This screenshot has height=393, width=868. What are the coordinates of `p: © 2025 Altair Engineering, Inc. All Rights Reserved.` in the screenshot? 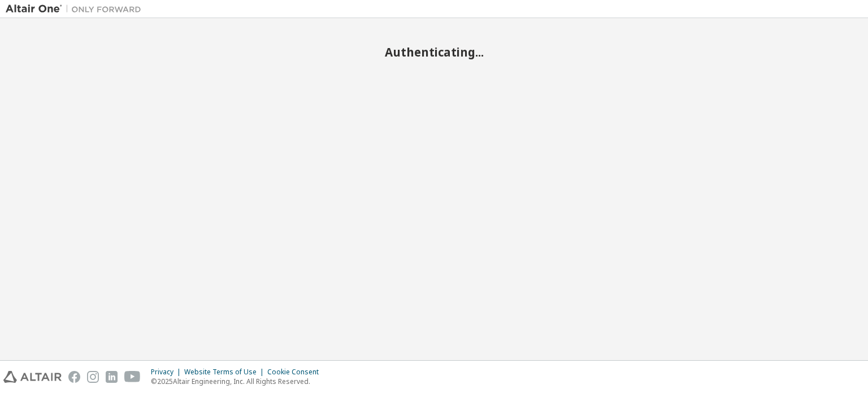 It's located at (238, 381).